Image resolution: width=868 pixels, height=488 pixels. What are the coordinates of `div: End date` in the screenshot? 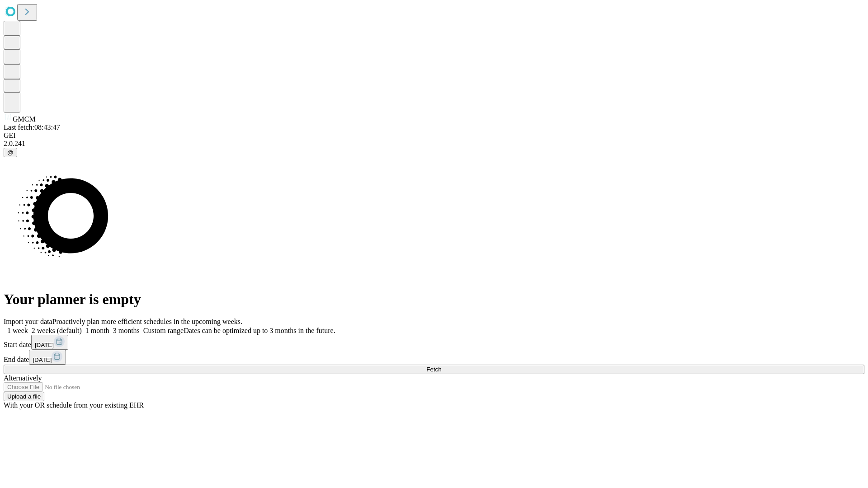 It's located at (434, 357).